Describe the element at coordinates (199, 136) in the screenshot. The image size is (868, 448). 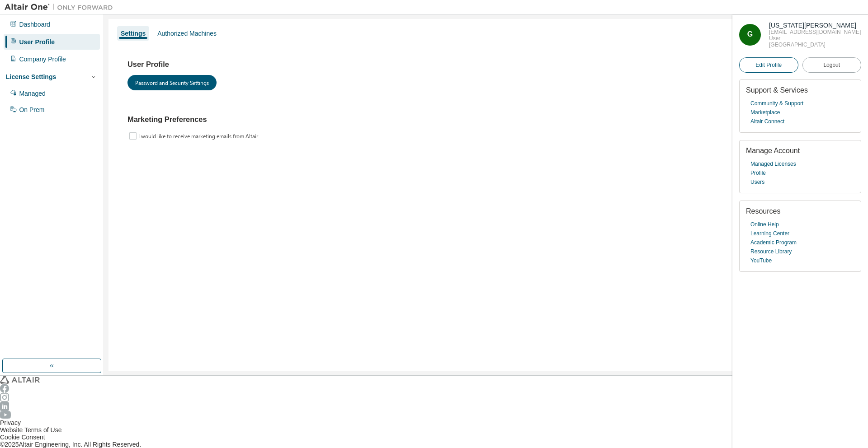
I see `label: I would like to receive marketing emails from Altair` at that location.